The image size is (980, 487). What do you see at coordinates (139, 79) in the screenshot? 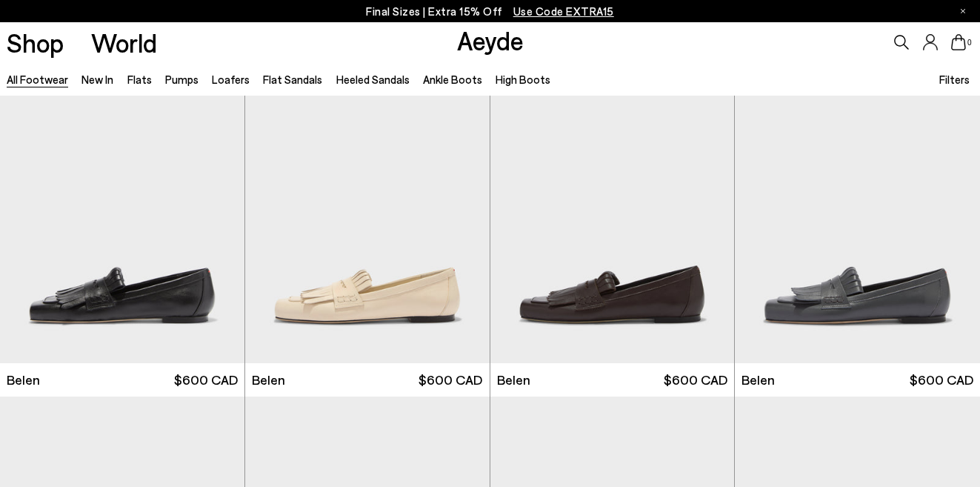
I see `a: Flats` at bounding box center [139, 79].